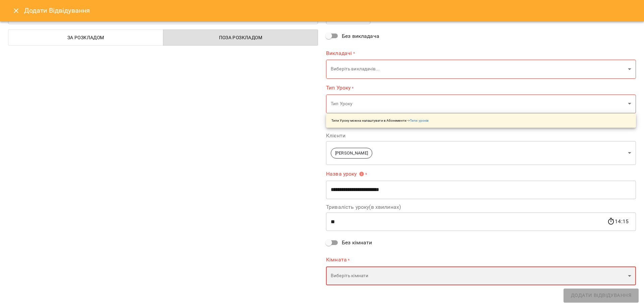 This screenshot has width=644, height=308. I want to click on p: Типи Уроку можна налаштувати в Абонементи ->, so click(380, 120).